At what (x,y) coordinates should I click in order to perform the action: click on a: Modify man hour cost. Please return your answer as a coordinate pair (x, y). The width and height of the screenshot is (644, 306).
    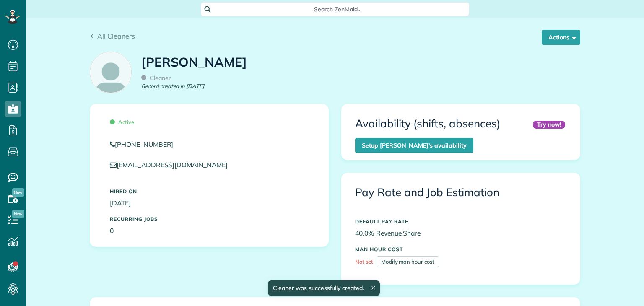
    Looking at the image, I should click on (408, 262).